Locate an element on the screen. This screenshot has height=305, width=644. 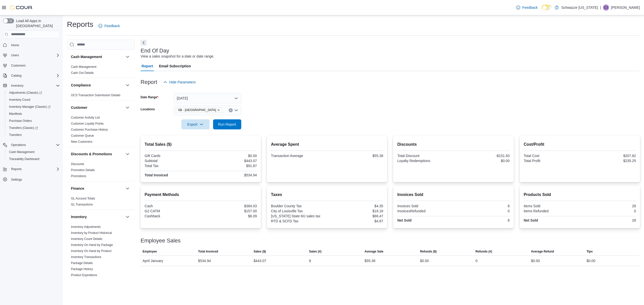
button: Customers is located at coordinates (31, 65).